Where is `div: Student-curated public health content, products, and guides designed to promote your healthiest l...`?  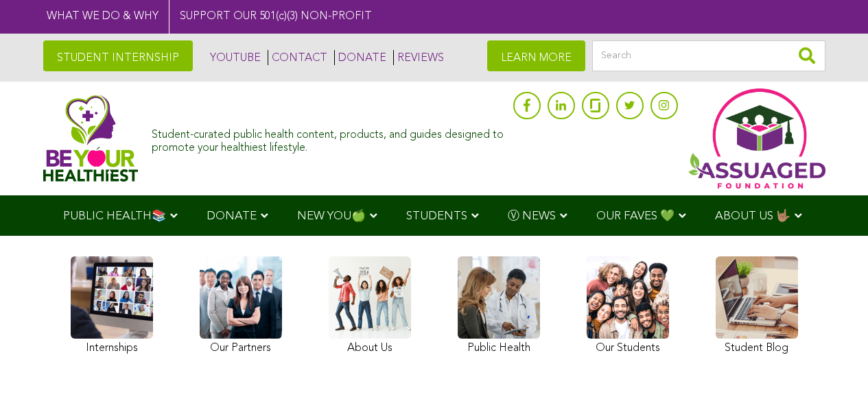
div: Student-curated public health content, products, and guides designed to promote your healthiest l... is located at coordinates (329, 138).